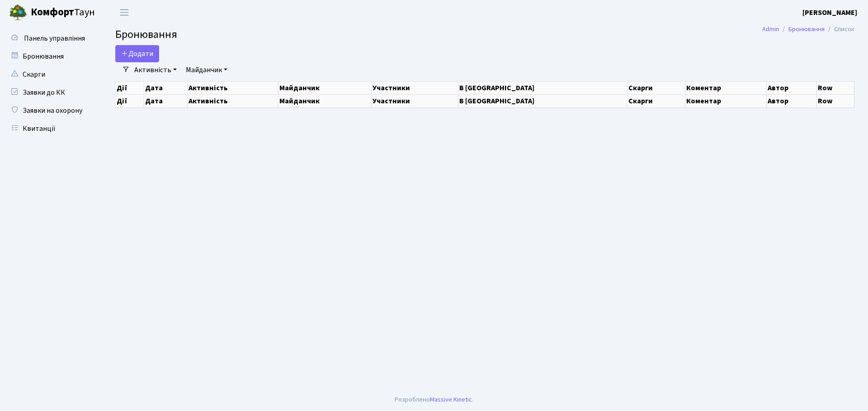 Image resolution: width=868 pixels, height=411 pixels. I want to click on li: Список, so click(839, 29).